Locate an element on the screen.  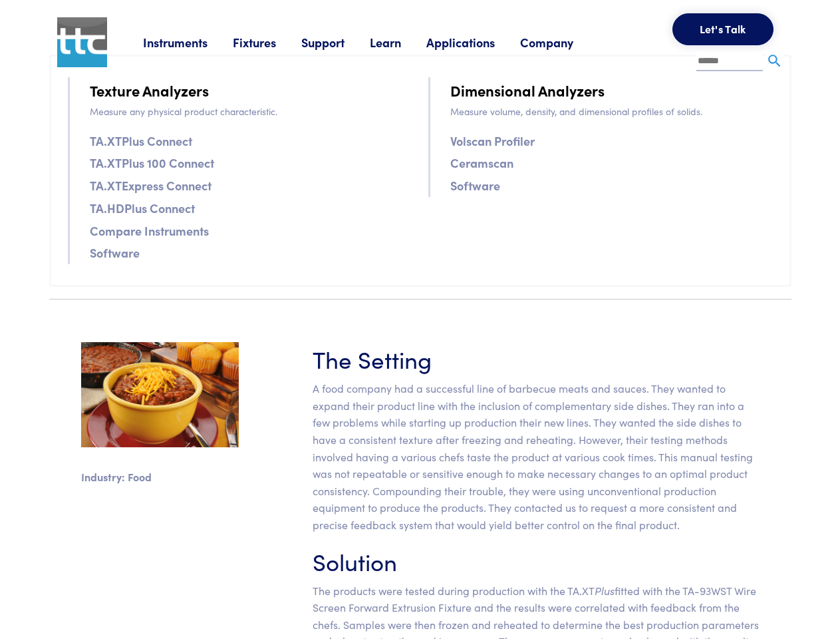
a: Learn is located at coordinates (398, 42).